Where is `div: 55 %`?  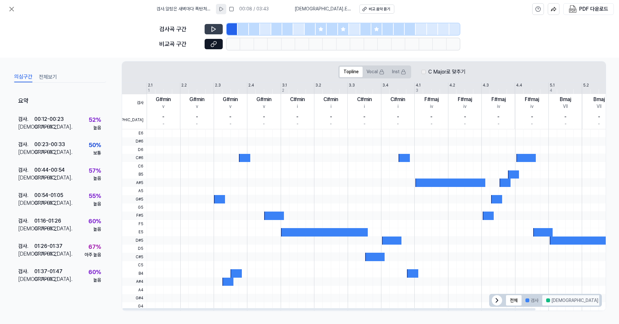
div: 55 % is located at coordinates (95, 196).